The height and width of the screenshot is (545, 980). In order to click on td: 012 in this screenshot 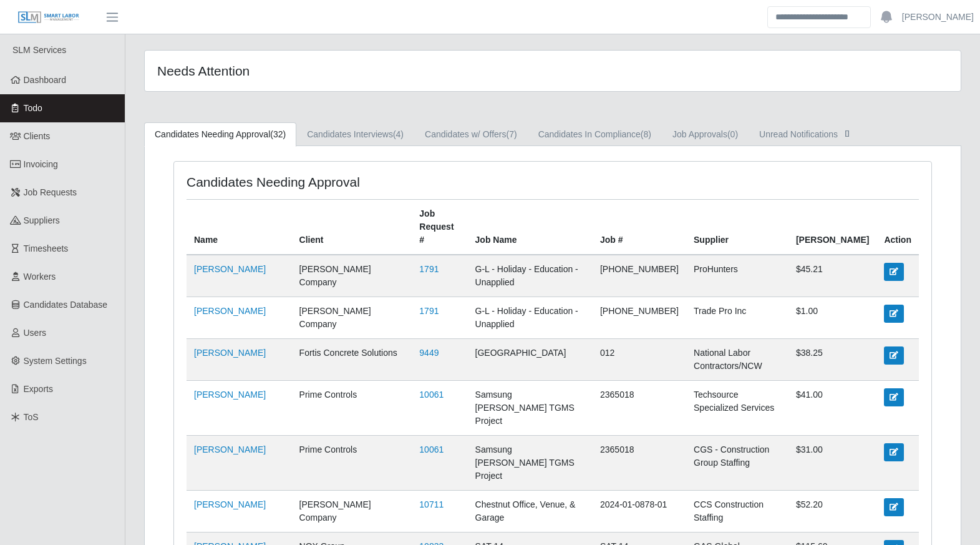, I will do `click(640, 359)`.